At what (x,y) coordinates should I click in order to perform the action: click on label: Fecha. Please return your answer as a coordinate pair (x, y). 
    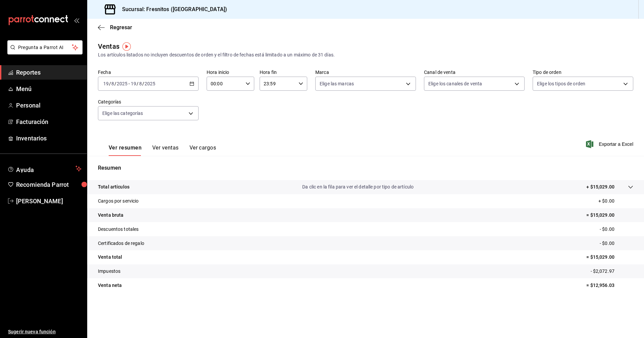
    Looking at the image, I should click on (148, 72).